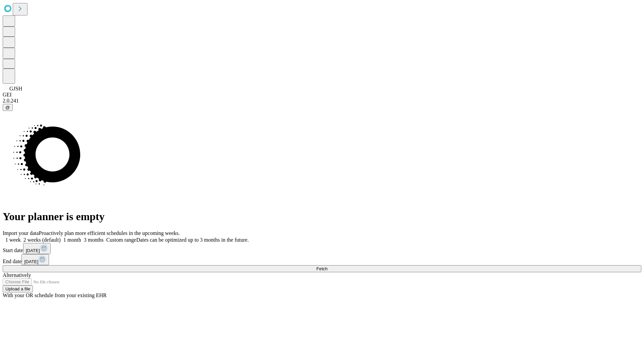 This screenshot has width=644, height=363. I want to click on span: Import your data, so click(21, 233).